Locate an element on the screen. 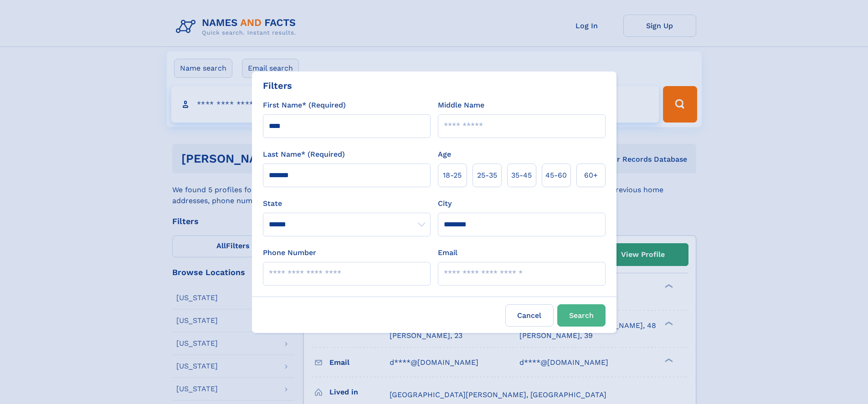 The height and width of the screenshot is (404, 868). label: Phone Number is located at coordinates (289, 253).